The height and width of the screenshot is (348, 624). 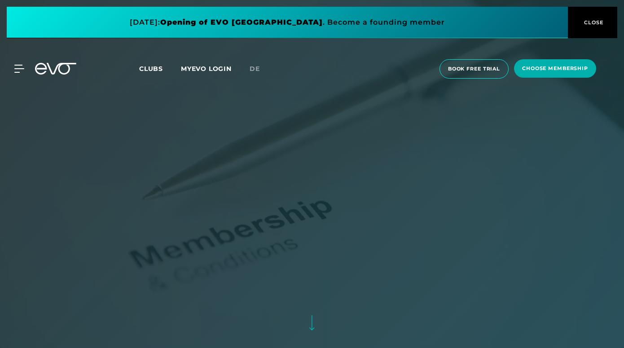 I want to click on button: CLOSE, so click(x=593, y=22).